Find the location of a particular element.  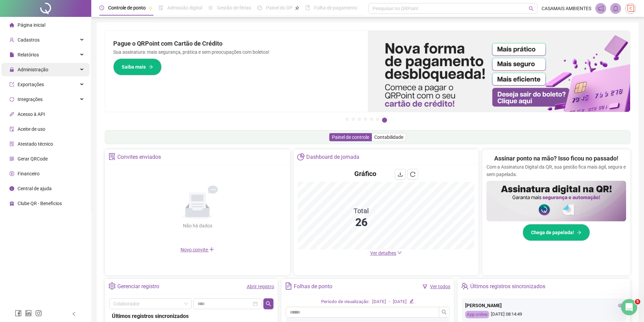

span: Folha de pagamento is located at coordinates (336, 8).